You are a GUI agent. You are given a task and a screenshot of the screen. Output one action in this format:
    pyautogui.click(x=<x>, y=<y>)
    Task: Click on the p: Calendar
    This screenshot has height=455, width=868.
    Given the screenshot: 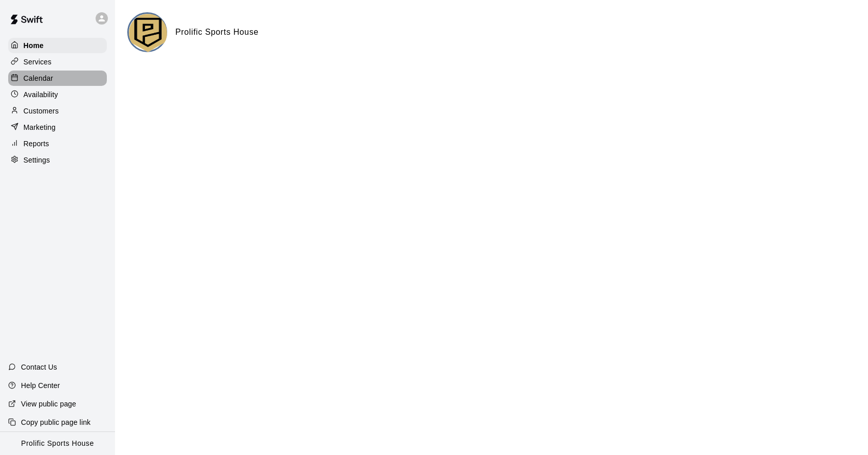 What is the action you would take?
    pyautogui.click(x=38, y=78)
    